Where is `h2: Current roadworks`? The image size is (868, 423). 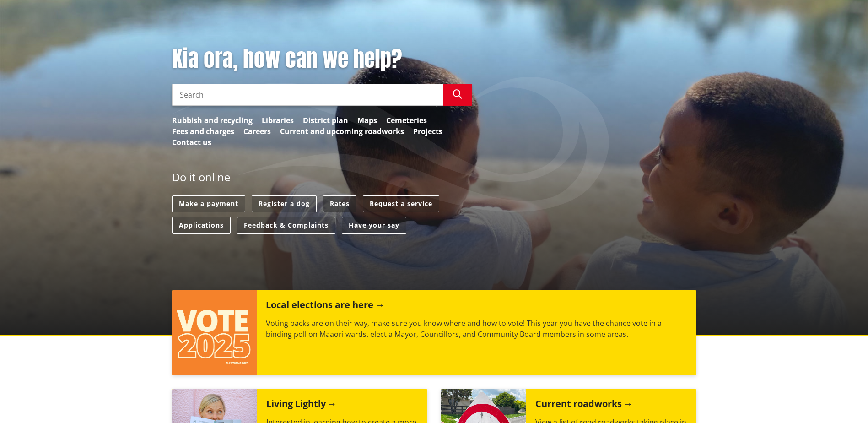 h2: Current roadworks is located at coordinates (584, 406).